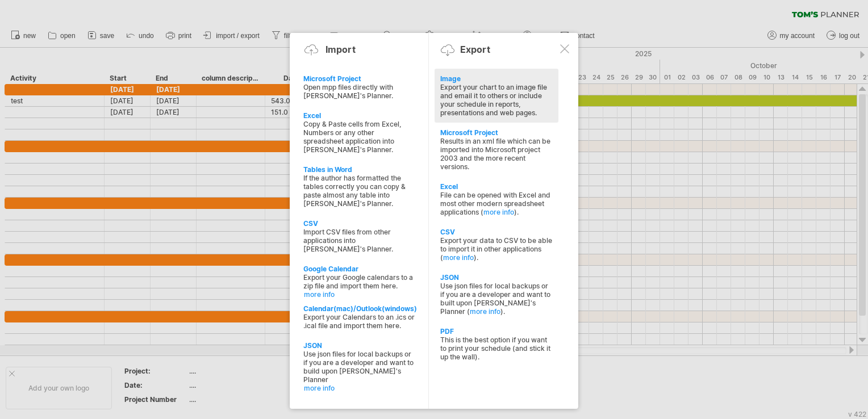 The width and height of the screenshot is (868, 419). What do you see at coordinates (496, 249) in the screenshot?
I see `div: Export your data to CSV to be able to import it in other applications ( ).` at bounding box center [496, 249].